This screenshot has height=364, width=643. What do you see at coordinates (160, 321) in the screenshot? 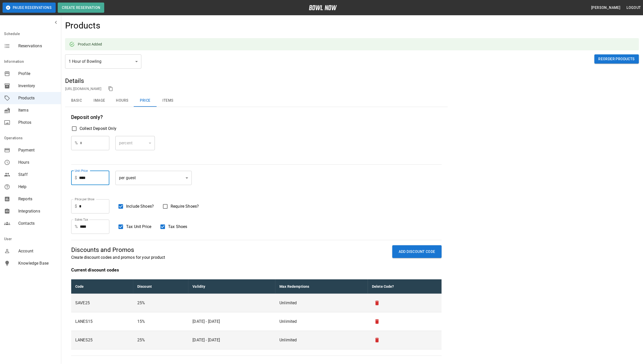
I see `p: 15 %` at bounding box center [160, 321].